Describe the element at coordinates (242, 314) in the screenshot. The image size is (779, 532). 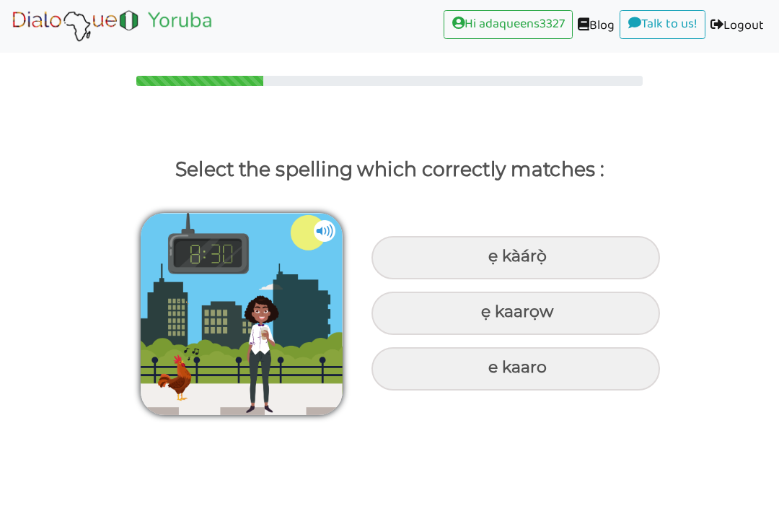
I see `img: mema_wo_akye.png` at that location.